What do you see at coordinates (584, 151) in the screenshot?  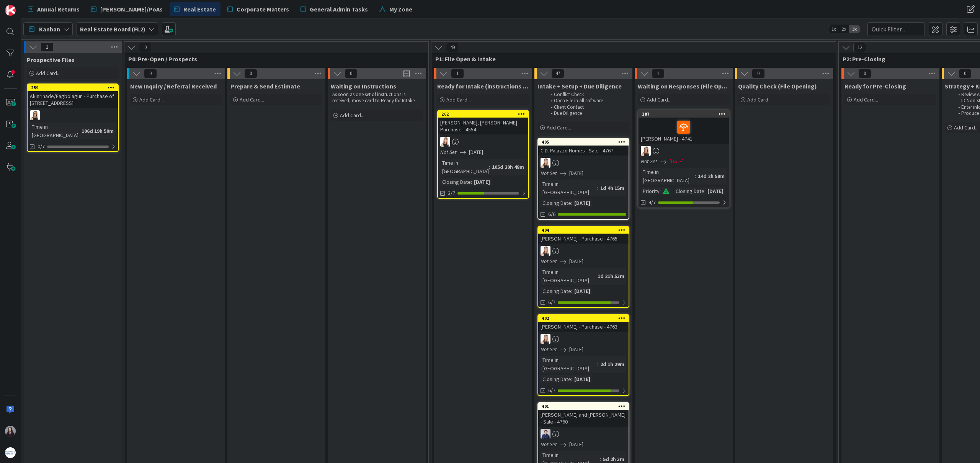 I see `div: C.D. Palazzo Homes - Sale - 4767` at bounding box center [584, 151].